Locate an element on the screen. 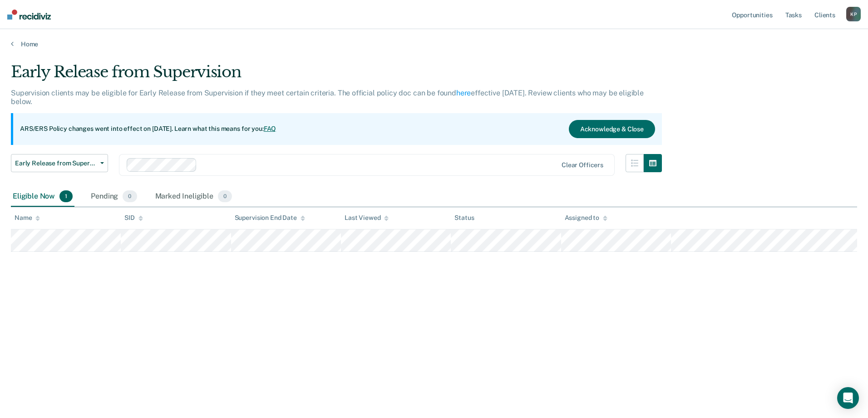 This screenshot has width=868, height=418. button: Acknowledge & Close is located at coordinates (612, 129).